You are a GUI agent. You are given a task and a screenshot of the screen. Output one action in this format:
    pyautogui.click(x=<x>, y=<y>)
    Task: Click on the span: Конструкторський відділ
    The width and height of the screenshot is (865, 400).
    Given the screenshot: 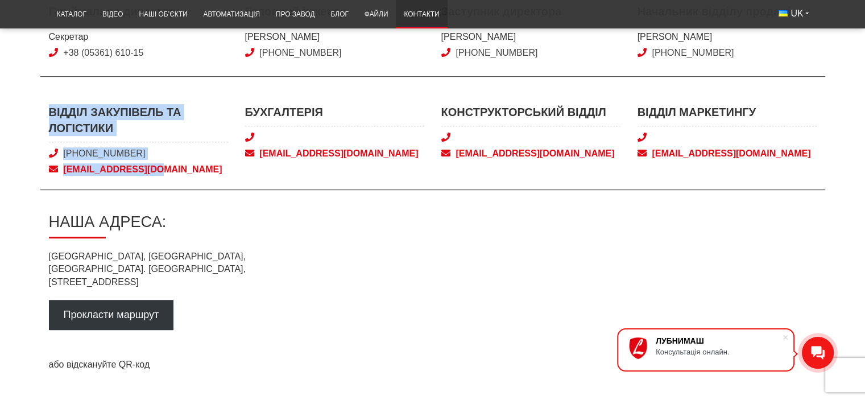 What is the action you would take?
    pyautogui.click(x=531, y=115)
    